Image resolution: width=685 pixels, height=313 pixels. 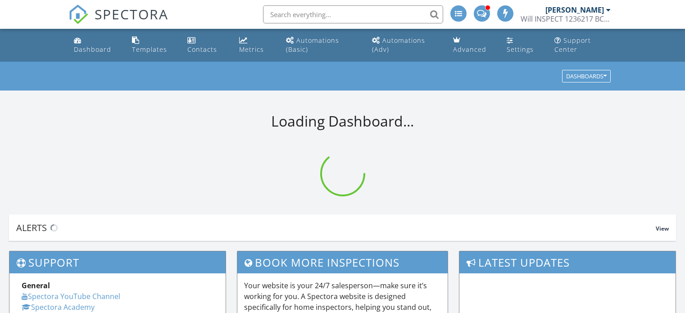 What do you see at coordinates (255, 45) in the screenshot?
I see `a: Metrics` at bounding box center [255, 45].